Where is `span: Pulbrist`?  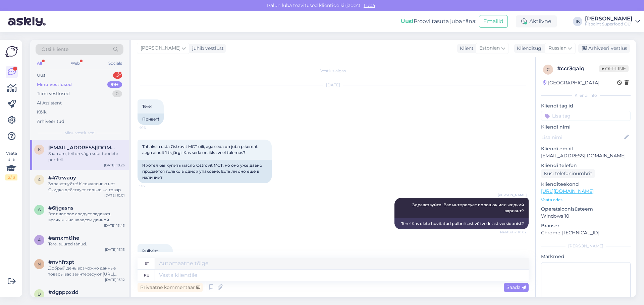
span: Pulbrist is located at coordinates (150, 251).